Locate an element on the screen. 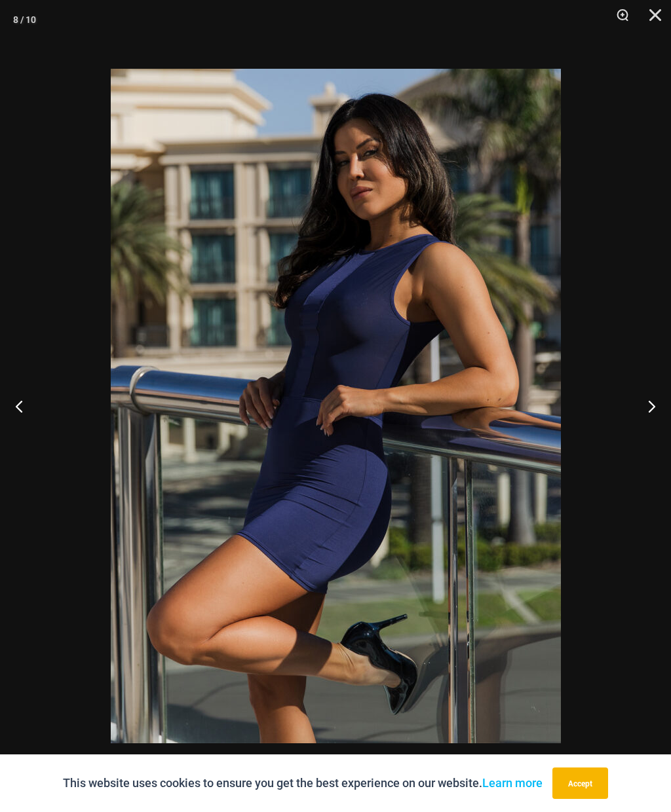 This screenshot has height=812, width=671. img: Desire Me Navy 5192 Dress 13 is located at coordinates (336, 406).